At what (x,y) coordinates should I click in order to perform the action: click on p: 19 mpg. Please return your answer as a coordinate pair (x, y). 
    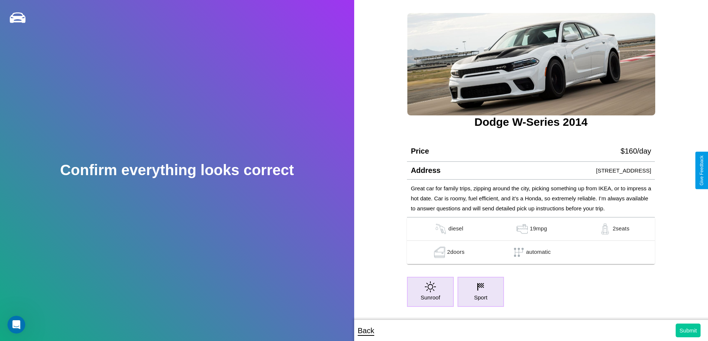
    Looking at the image, I should click on (538, 229).